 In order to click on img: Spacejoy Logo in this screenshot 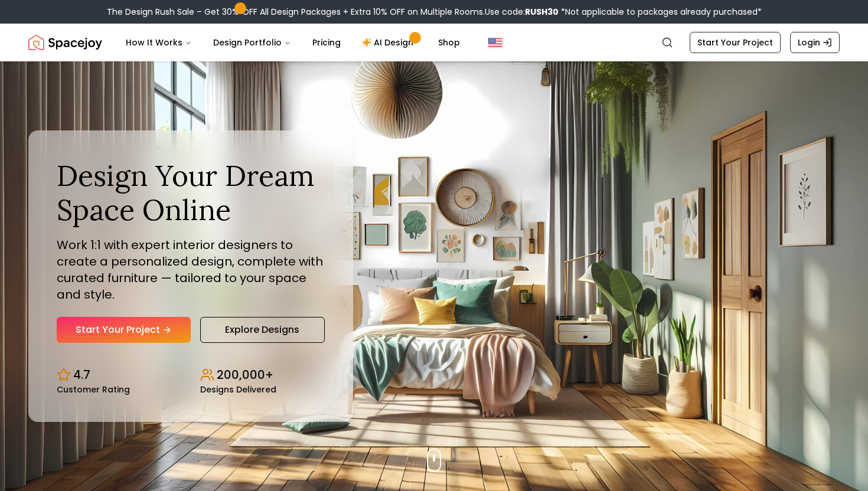, I will do `click(65, 43)`.